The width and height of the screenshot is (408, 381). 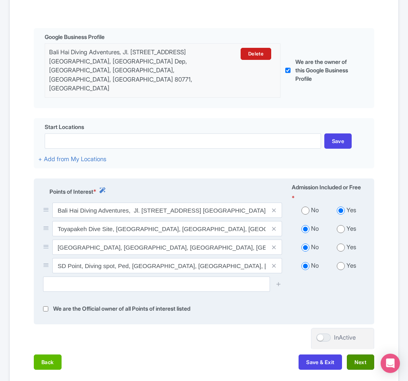 What do you see at coordinates (64, 127) in the screenshot?
I see `span: Start Locations` at bounding box center [64, 127].